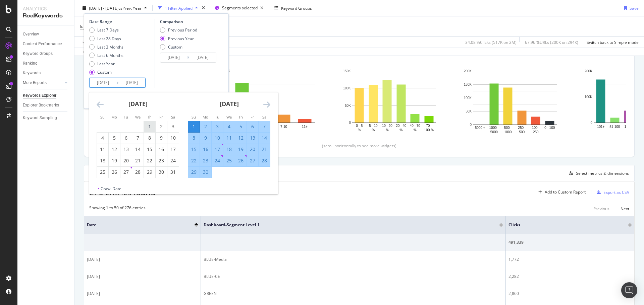 The width and height of the screenshot is (644, 305). What do you see at coordinates (253, 138) in the screenshot?
I see `div: 13` at bounding box center [253, 138].